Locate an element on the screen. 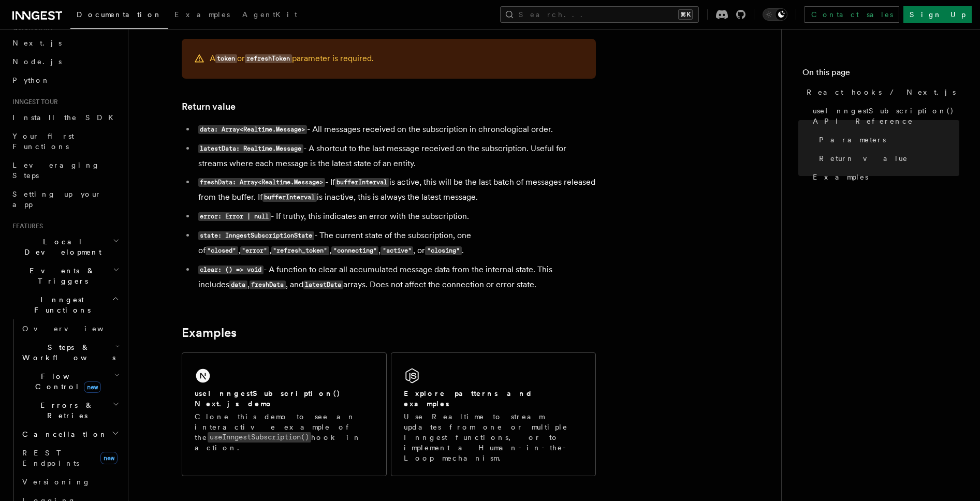 Image resolution: width=980 pixels, height=501 pixels. span: Next.js is located at coordinates (37, 43).